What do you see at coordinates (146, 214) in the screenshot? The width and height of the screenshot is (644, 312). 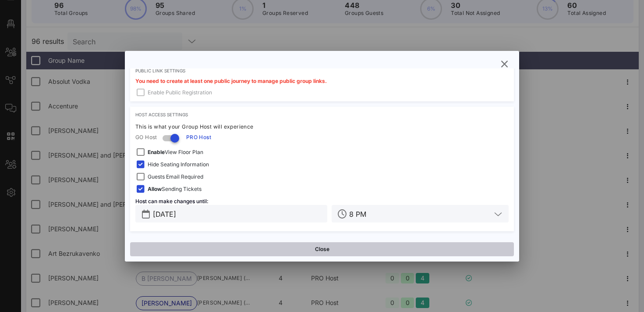 I see `button: prepend icon` at bounding box center [146, 214].